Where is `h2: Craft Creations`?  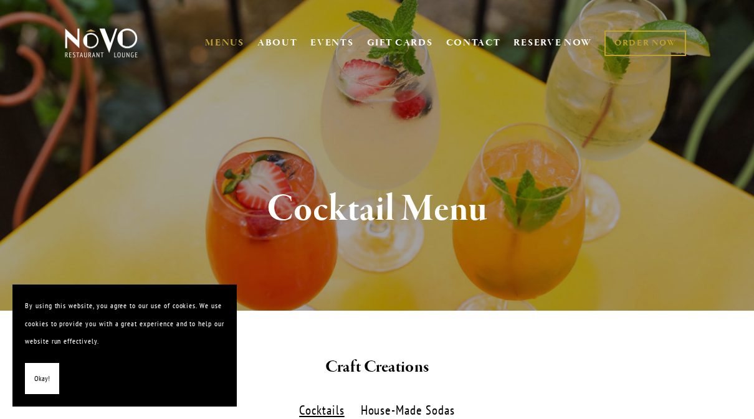
h2: Craft Creations is located at coordinates (376, 368).